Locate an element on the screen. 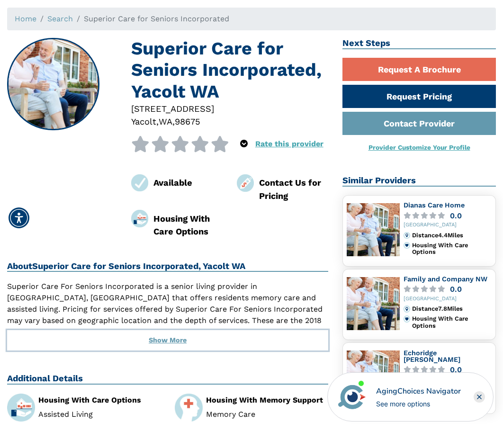 This screenshot has height=431, width=503. a: Home is located at coordinates (26, 18).